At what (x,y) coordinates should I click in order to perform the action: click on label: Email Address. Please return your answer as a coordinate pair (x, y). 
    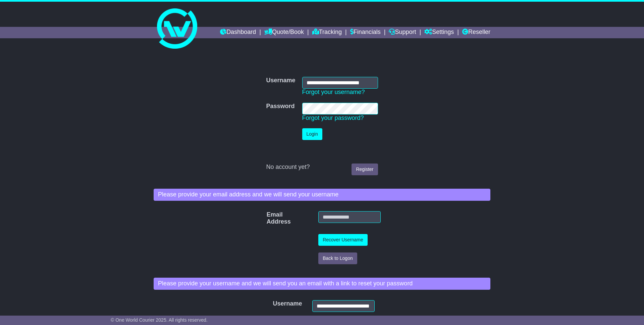
    Looking at the image, I should click on (269, 218).